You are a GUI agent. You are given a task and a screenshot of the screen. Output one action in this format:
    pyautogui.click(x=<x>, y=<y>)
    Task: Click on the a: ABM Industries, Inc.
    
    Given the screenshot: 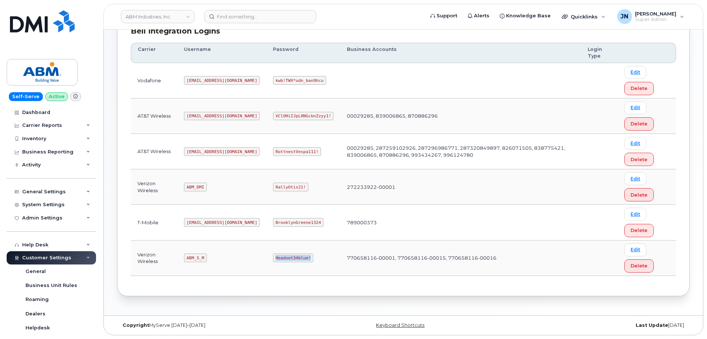 What is the action you would take?
    pyautogui.click(x=158, y=17)
    